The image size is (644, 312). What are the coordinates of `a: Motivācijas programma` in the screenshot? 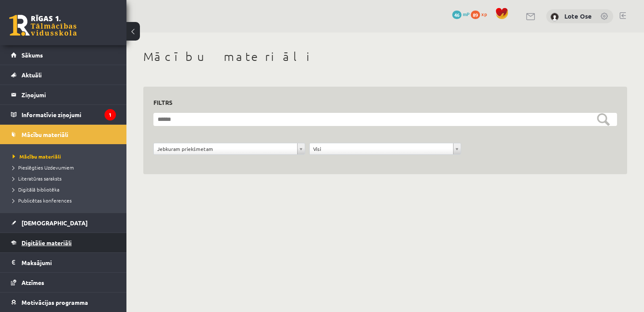 It's located at (63, 302).